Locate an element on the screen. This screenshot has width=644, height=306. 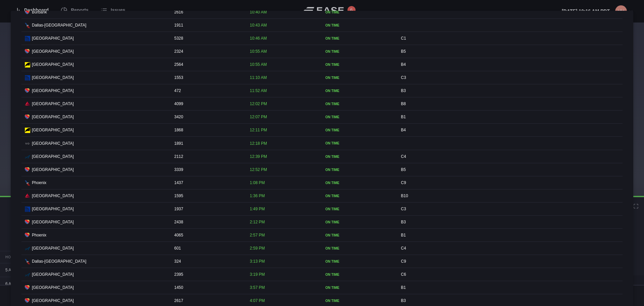
span: Burbank is located at coordinates (39, 12).